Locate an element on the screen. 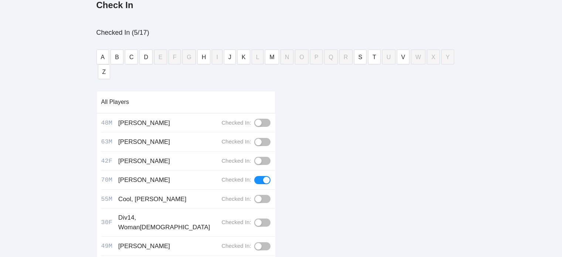 The width and height of the screenshot is (562, 257). button: O is located at coordinates (301, 57).